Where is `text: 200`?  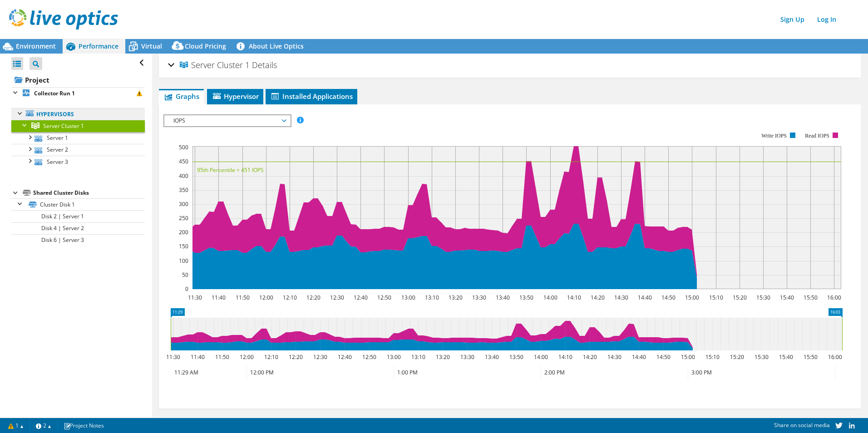 text: 200 is located at coordinates (183, 232).